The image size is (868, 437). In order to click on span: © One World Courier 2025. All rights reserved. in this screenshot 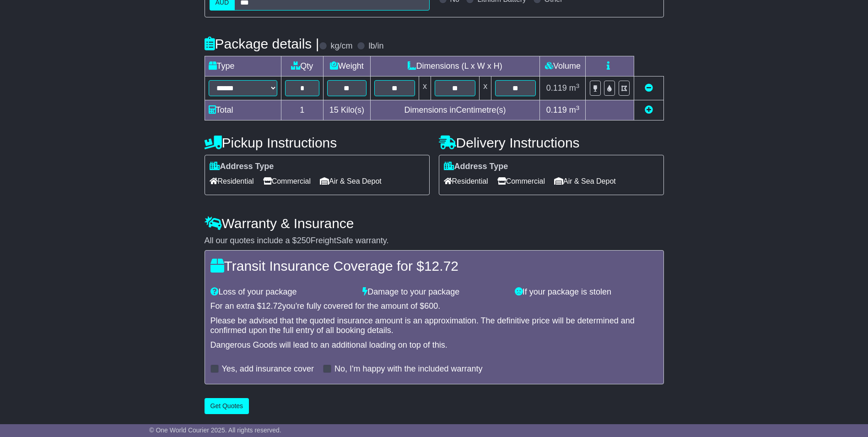, I will do `click(215, 430)`.